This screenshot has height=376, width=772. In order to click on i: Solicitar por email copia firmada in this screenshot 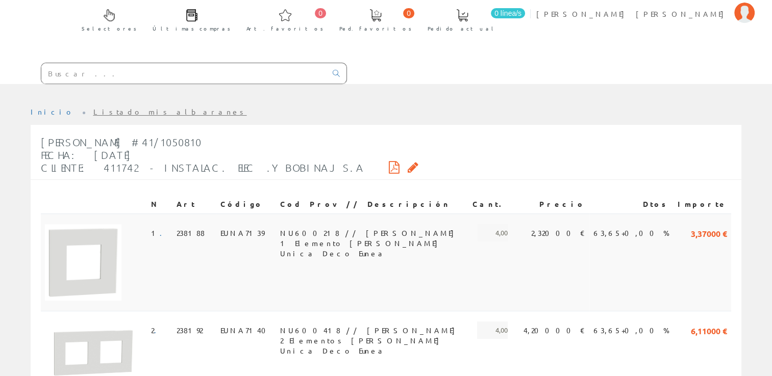, I will do `click(413, 167)`.